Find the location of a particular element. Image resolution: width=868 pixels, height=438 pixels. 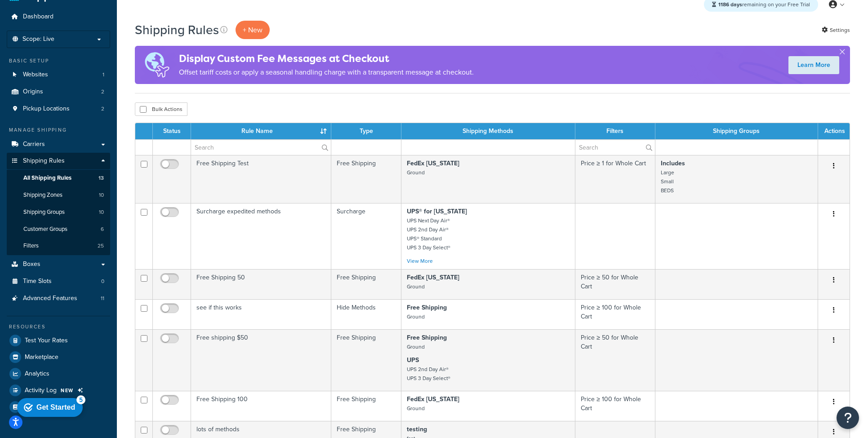

small: UPS 2nd Day Air® UPS 3 Day Select® is located at coordinates (428, 374).